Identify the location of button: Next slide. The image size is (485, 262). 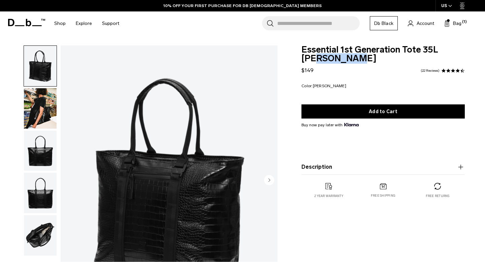
(269, 181).